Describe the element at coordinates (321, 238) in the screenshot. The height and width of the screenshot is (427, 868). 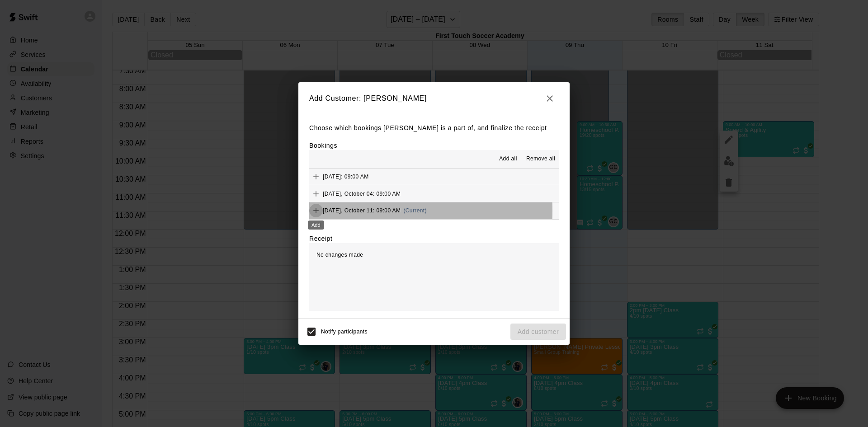
I see `label: Receipt` at that location.